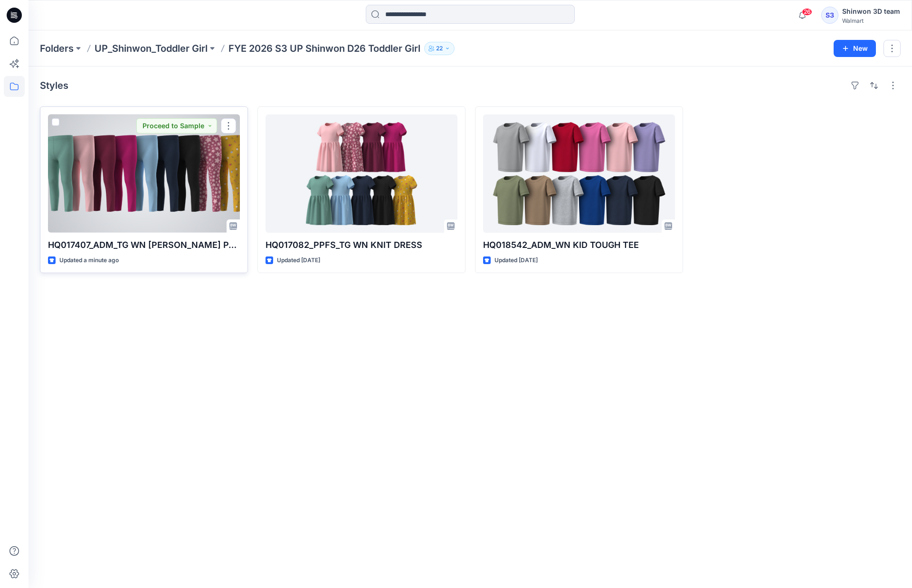 The height and width of the screenshot is (588, 912). I want to click on div: Walmart, so click(871, 21).